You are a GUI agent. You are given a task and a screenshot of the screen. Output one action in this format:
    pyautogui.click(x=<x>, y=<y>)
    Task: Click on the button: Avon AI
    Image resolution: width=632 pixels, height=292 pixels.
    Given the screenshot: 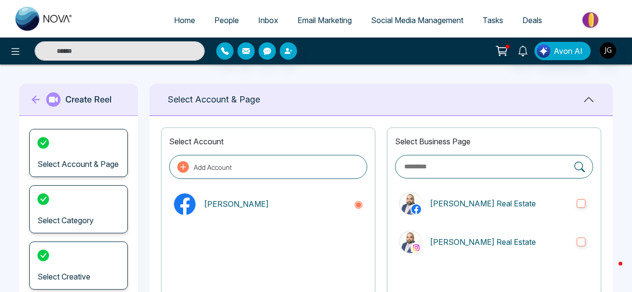 What is the action you would take?
    pyautogui.click(x=562, y=51)
    